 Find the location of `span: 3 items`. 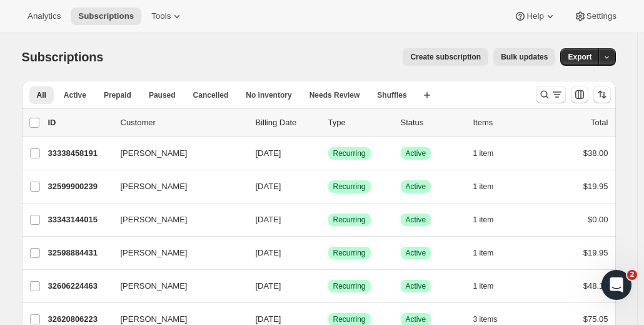

span: 3 items is located at coordinates (485, 319).